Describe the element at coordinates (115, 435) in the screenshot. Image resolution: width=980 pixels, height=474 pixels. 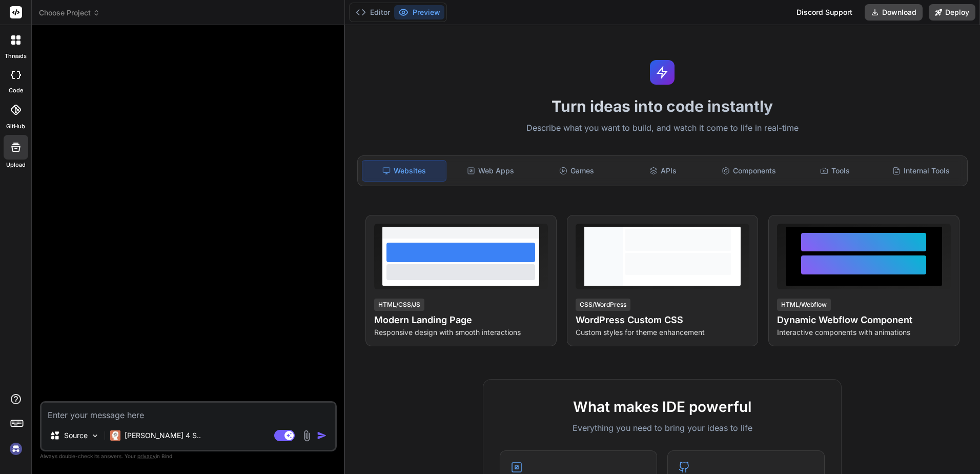
I see `img: Claude 4 Sonnet` at that location.